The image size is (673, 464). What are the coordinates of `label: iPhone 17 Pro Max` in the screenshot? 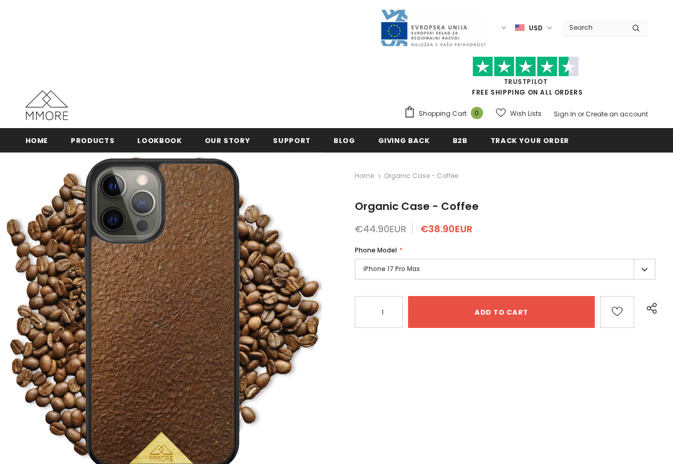 It's located at (505, 269).